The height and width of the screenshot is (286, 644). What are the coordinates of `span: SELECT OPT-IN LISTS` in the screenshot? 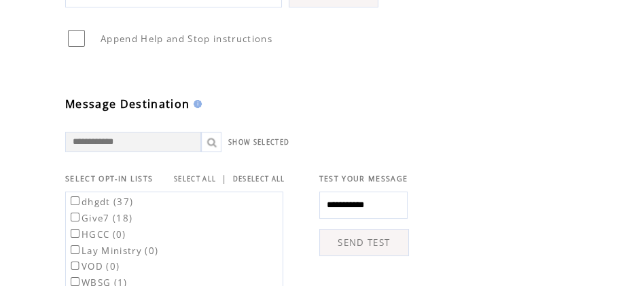 It's located at (109, 179).